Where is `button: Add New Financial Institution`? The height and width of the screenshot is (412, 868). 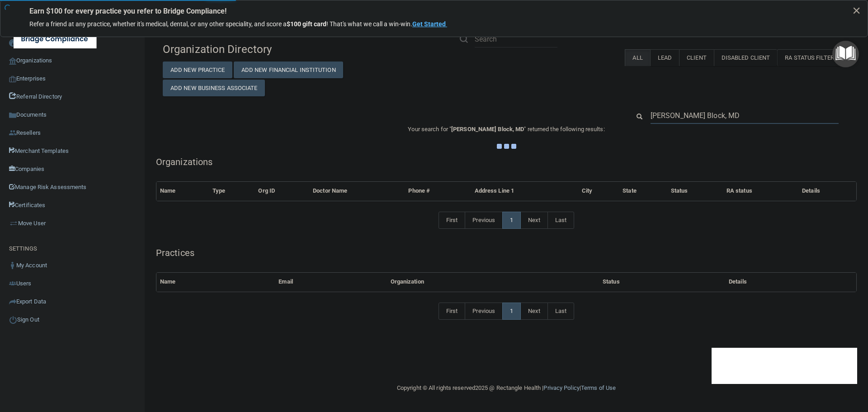 button: Add New Financial Institution is located at coordinates (288, 69).